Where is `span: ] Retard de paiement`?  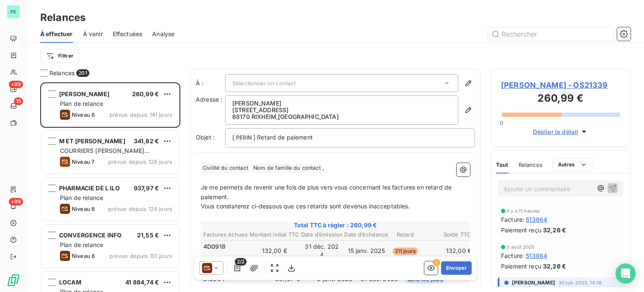
span: ] Retard de paiement is located at coordinates (283, 137).